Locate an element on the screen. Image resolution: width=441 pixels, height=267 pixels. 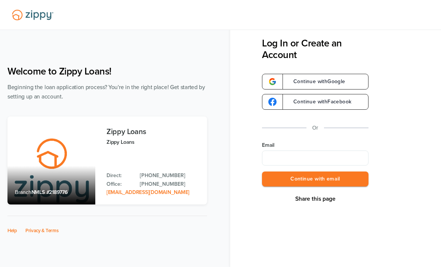
h3: Log In or Create an Account is located at coordinates (315, 49).